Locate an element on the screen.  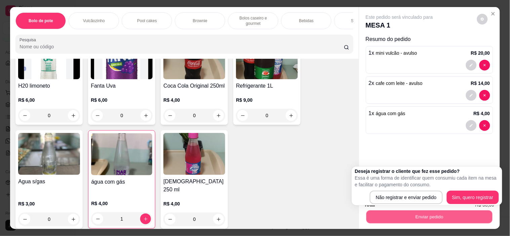
p: Bolo de pote is located at coordinates (41, 21).